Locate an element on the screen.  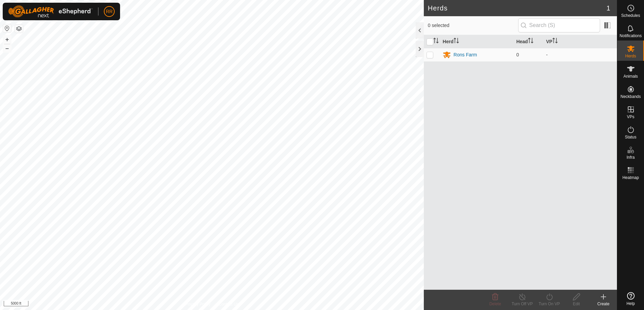
span: 0 selected is located at coordinates (473, 25).